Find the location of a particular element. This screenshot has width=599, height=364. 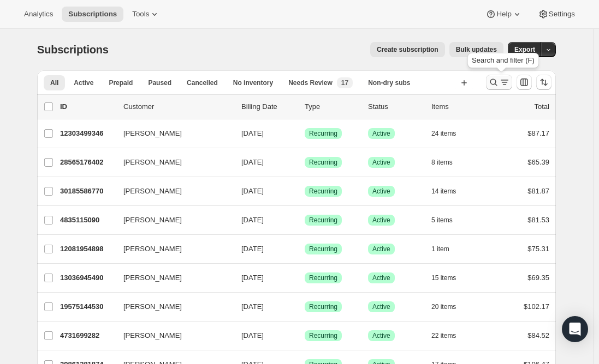

span: $81.53 is located at coordinates (538, 220).